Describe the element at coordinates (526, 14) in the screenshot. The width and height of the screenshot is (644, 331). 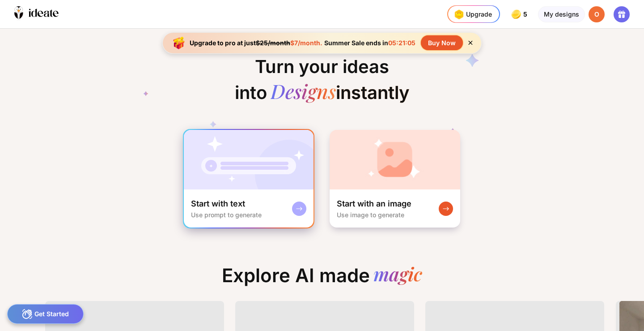
I see `span: 5` at that location.